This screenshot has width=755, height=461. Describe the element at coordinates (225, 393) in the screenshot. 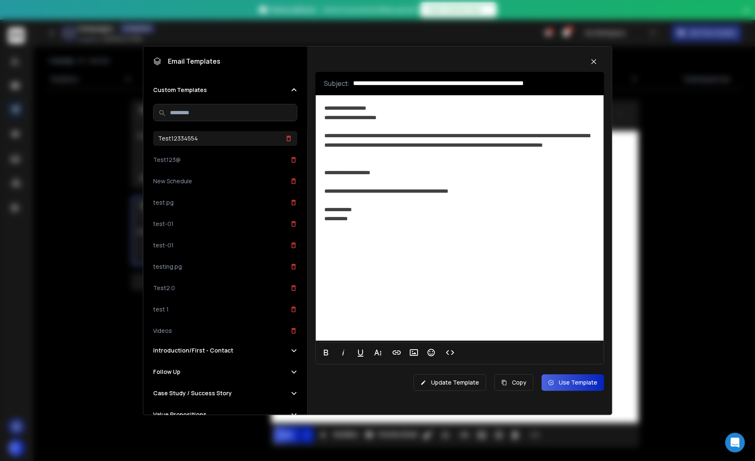

I see `button: Case Study / Success Story` at that location.